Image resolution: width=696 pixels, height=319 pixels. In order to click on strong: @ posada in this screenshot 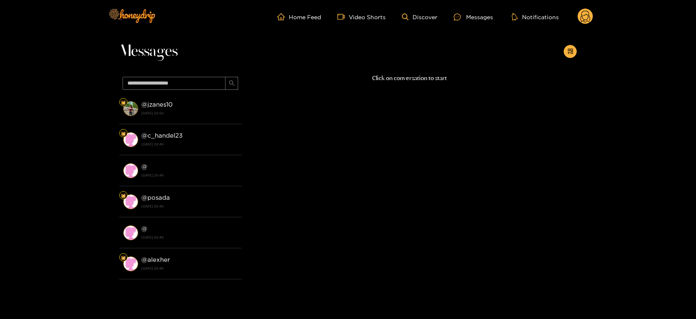, I will do `click(156, 197)`.